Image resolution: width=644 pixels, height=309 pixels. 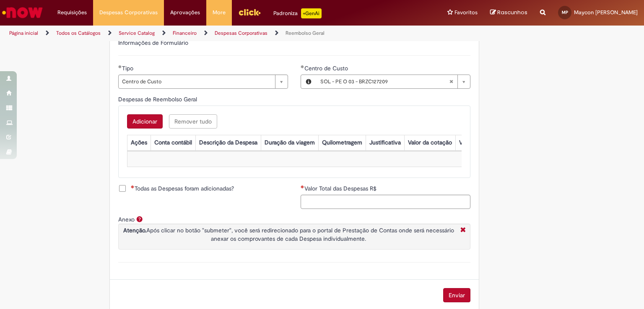 What do you see at coordinates (466, 13) in the screenshot?
I see `span: Favoritos` at bounding box center [466, 13].